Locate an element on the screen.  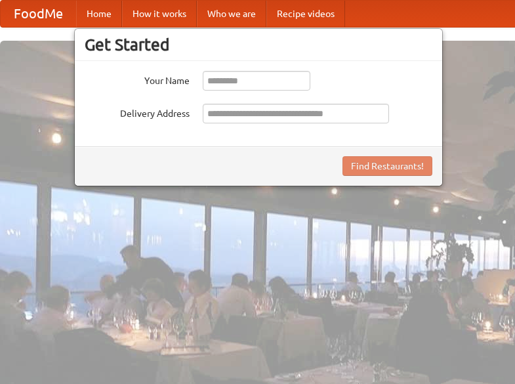
h3: Get Started is located at coordinates (259, 45).